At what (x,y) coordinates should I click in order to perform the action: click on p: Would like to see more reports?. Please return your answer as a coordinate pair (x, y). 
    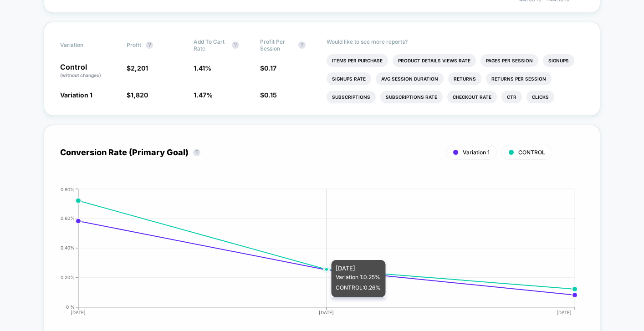
    Looking at the image, I should click on (455, 41).